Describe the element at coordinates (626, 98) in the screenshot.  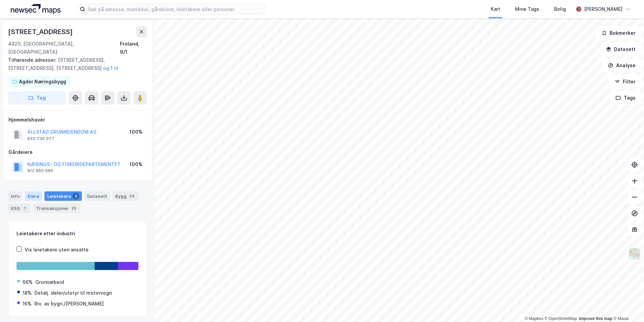
I see `button: Tags` at that location.